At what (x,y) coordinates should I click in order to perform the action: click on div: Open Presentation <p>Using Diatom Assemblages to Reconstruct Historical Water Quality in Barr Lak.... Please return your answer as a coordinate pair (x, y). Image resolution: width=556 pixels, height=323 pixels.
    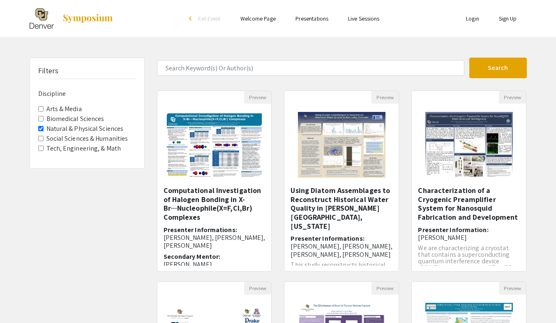
    Looking at the image, I should click on (342, 181).